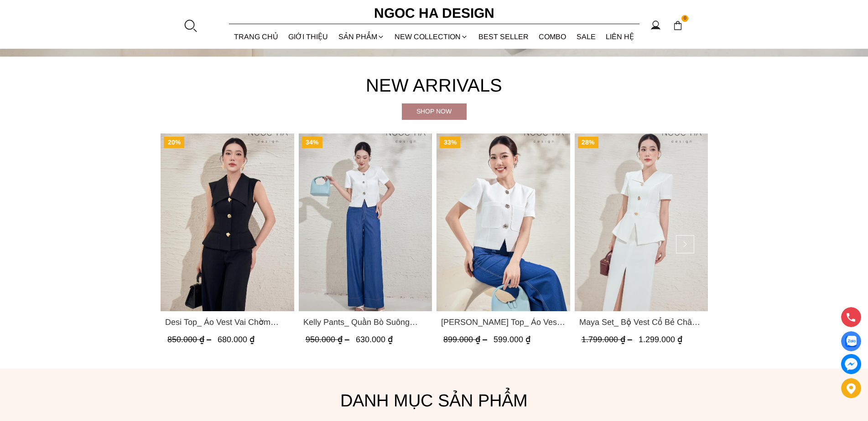 The height and width of the screenshot is (421, 868). I want to click on span: 630.000 ₫, so click(374, 340).